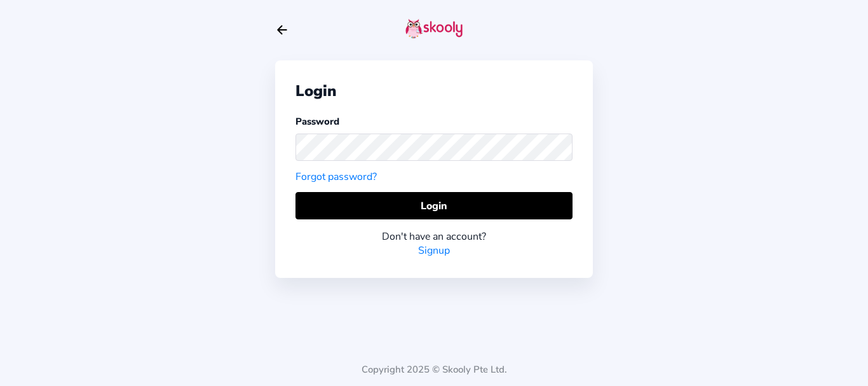 This screenshot has width=868, height=386. I want to click on div: Don't have an account?, so click(434, 237).